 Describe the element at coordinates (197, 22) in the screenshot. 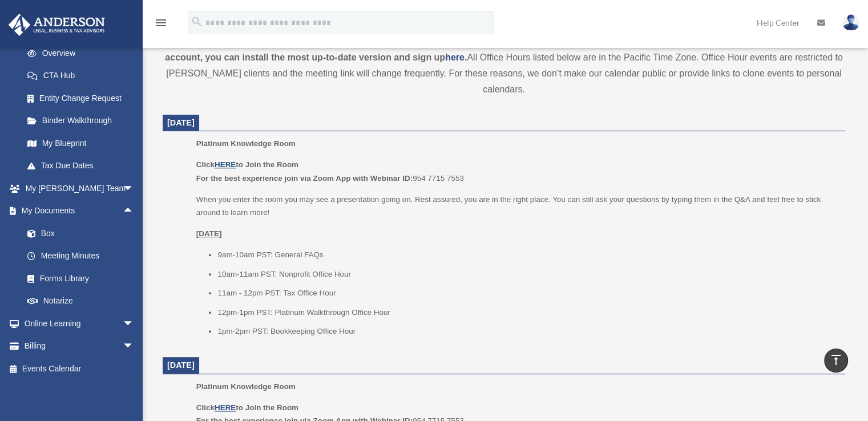

I see `i: search` at that location.